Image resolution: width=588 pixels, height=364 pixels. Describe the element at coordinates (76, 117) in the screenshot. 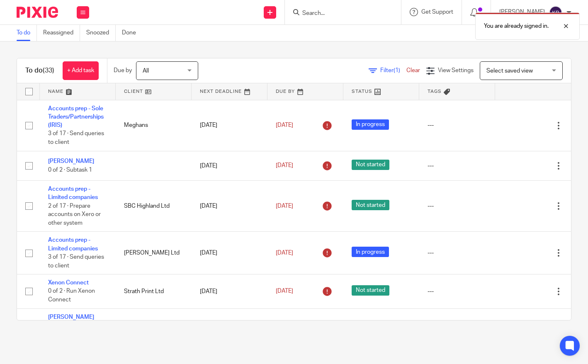

I see `a: Accounts prep - Sole Traders/Partnerships (IRIS)` at that location.